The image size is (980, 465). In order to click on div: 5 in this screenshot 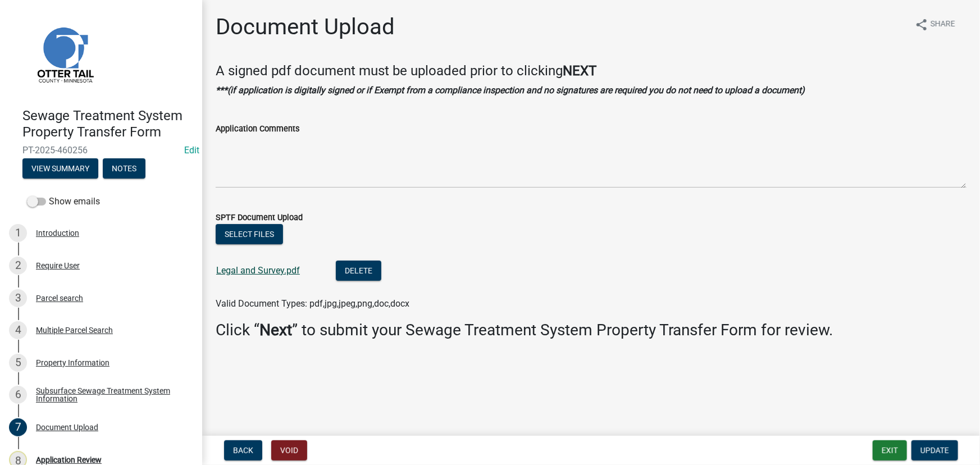, I will do `click(18, 363)`.